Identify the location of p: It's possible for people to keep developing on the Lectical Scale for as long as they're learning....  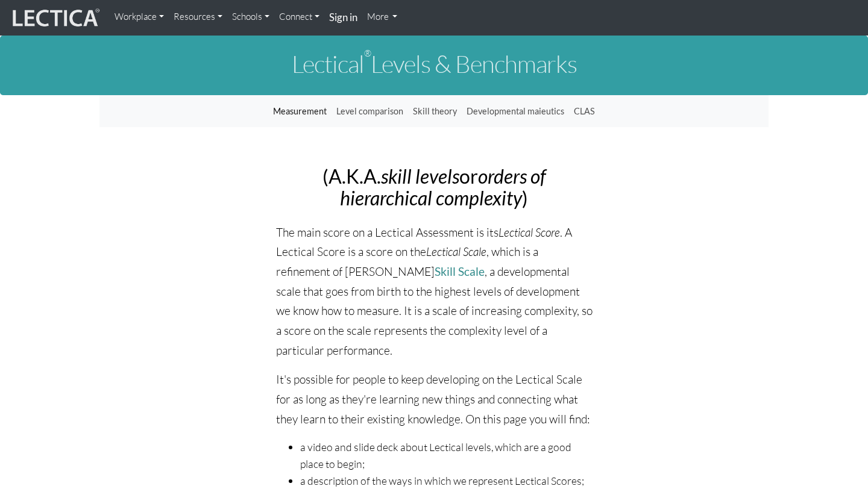
(434, 399).